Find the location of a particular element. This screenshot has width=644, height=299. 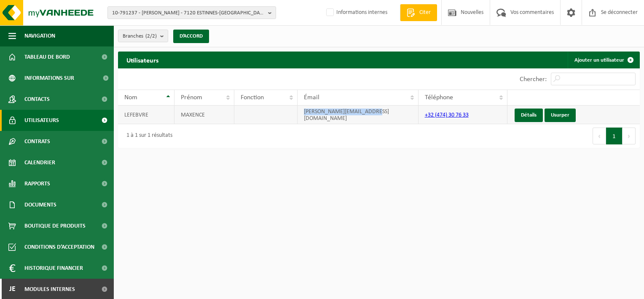

span: Boutique de produits is located at coordinates (55, 226).